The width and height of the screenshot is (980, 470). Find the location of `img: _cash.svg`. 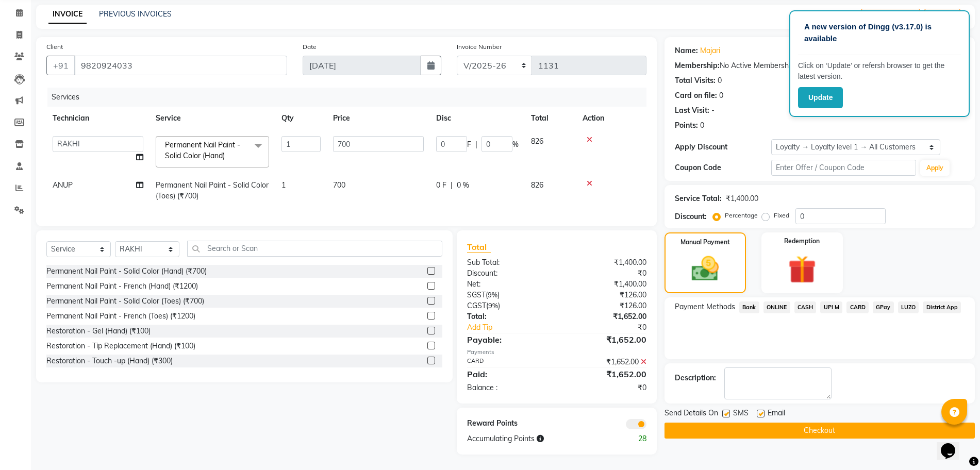

img: _cash.svg is located at coordinates (705, 269).